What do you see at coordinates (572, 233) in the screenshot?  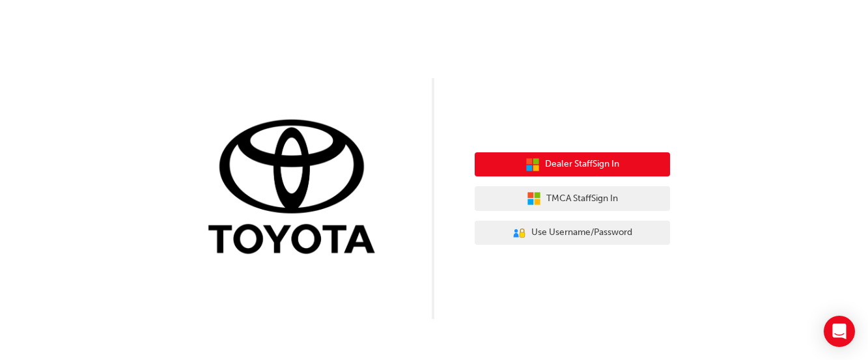 I see `button: Use Username/Password` at bounding box center [572, 233].